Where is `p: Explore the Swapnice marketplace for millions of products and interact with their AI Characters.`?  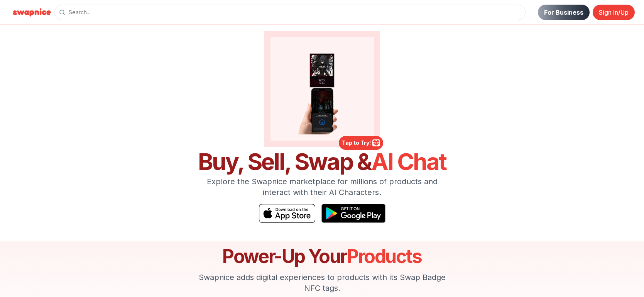 p: Explore the Swapnice marketplace for millions of products and interact with their AI Characters. is located at coordinates (322, 187).